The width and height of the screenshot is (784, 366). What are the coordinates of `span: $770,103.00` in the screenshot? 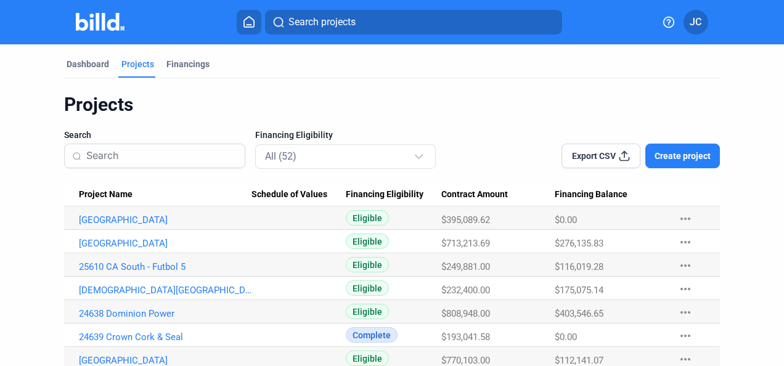 It's located at (465, 360).